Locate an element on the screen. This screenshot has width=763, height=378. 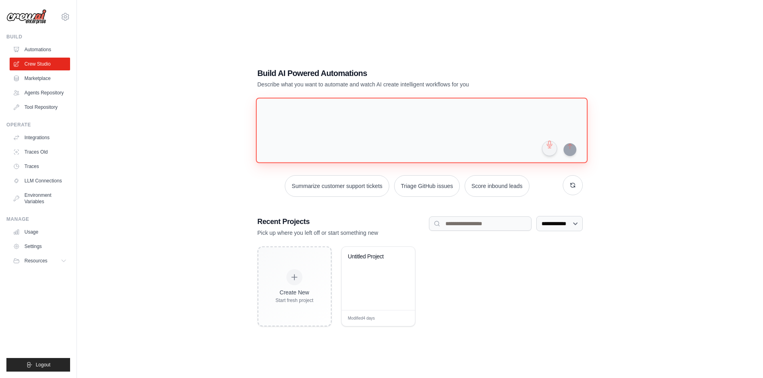
div: Operate is located at coordinates (38, 125).